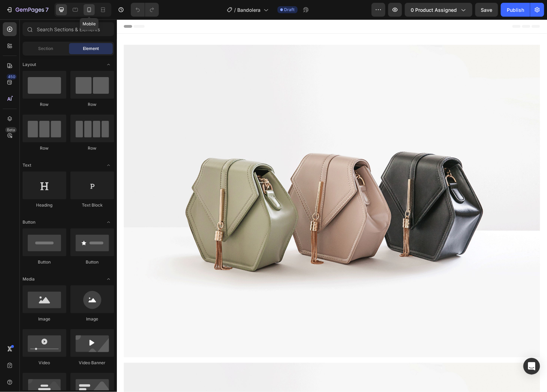 This screenshot has width=547, height=392. I want to click on div: Open Intercom Messenger, so click(532, 366).